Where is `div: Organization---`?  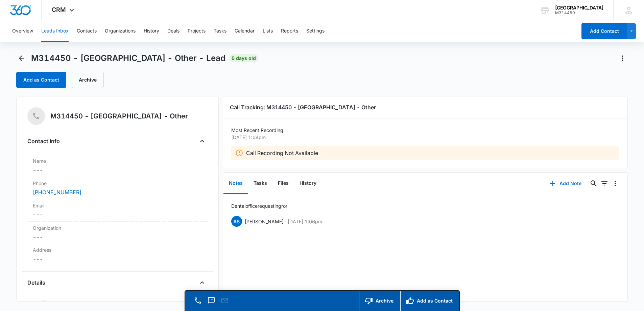
div: Organization--- is located at coordinates (117, 232).